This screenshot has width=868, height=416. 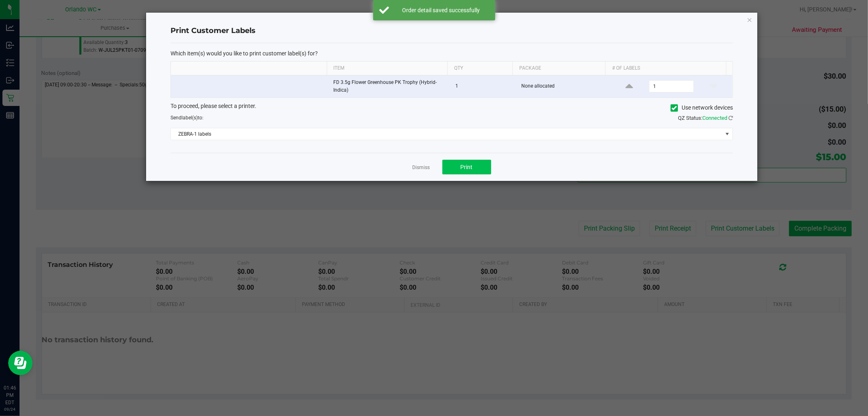 I want to click on div: Order detail saved successfully, so click(x=441, y=10).